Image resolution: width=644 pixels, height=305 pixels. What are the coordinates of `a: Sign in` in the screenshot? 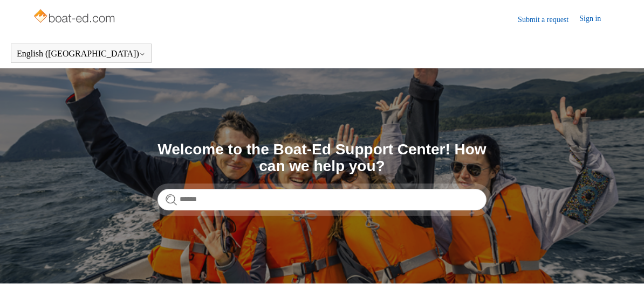 It's located at (595, 20).